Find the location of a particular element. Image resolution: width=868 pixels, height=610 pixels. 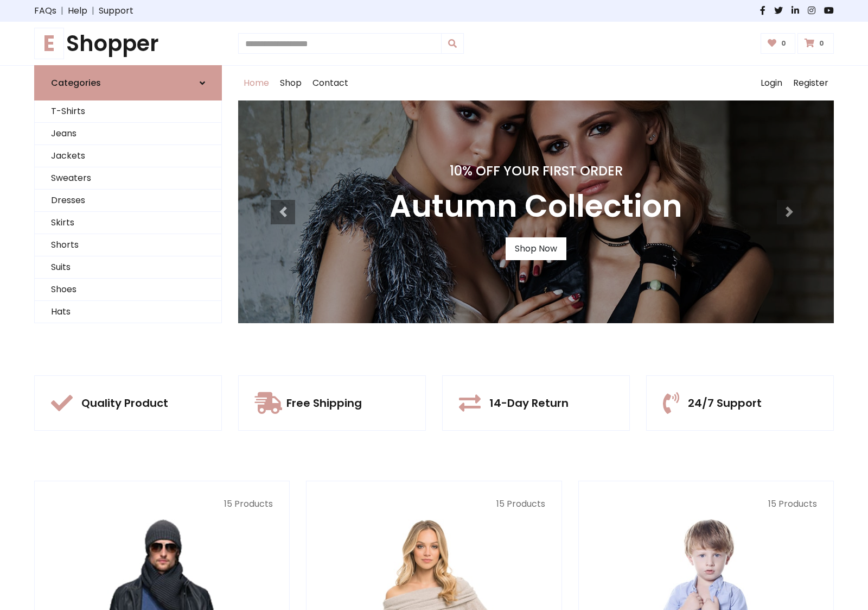

a: Register is located at coordinates (811, 83).